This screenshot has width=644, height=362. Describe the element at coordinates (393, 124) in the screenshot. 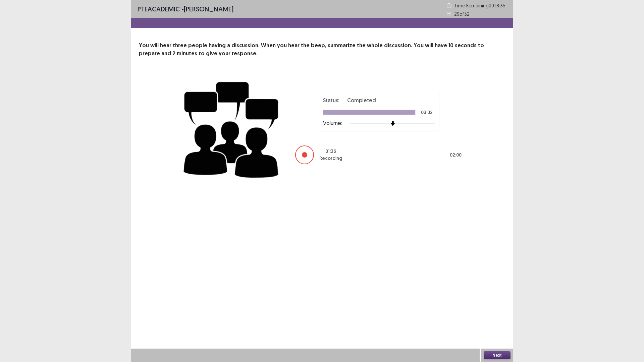

I see `img: arrow-thumb` at that location.